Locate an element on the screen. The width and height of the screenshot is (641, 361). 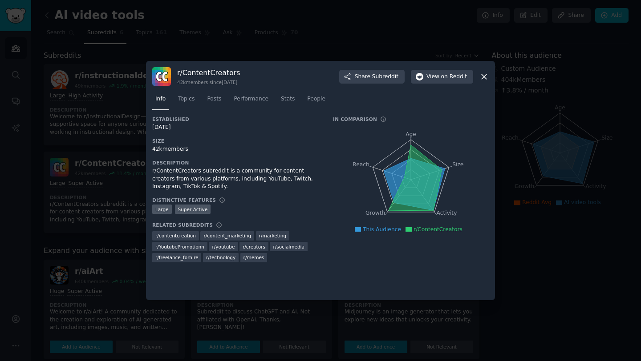
span: r/ freelance_forhire is located at coordinates (177, 258).